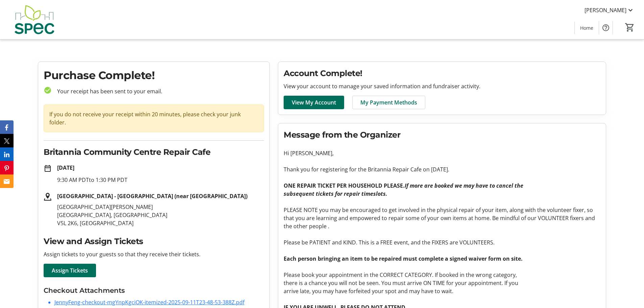 This screenshot has height=308, width=644. Describe the element at coordinates (154, 118) in the screenshot. I see `div: If you do not receive your receipt within 20 minutes, please check your junk folder.` at that location.